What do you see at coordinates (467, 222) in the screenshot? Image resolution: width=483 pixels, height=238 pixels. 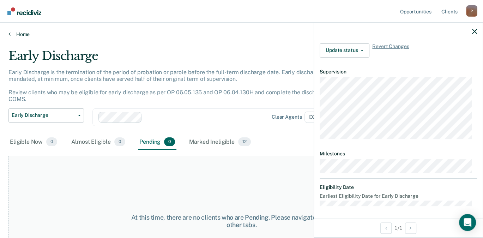 I see `div: Open Intercom Messenger` at bounding box center [467, 222].